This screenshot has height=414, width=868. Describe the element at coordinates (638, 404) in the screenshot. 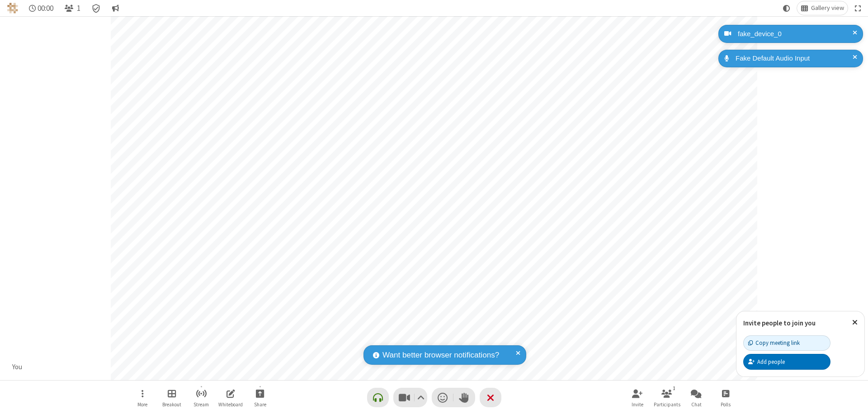

I see `span: Invite` at that location.